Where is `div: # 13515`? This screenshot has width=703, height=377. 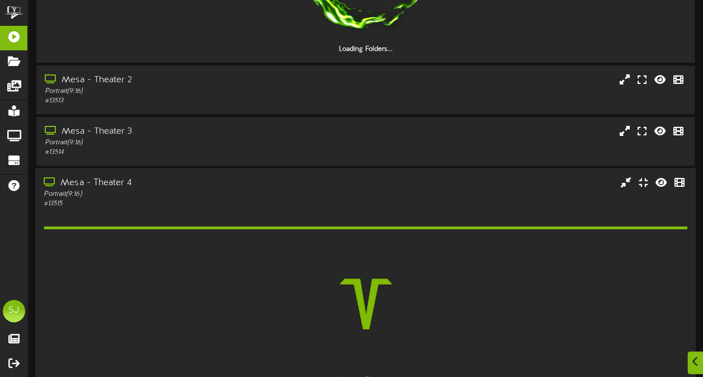
div: # 13515 is located at coordinates (173, 204).